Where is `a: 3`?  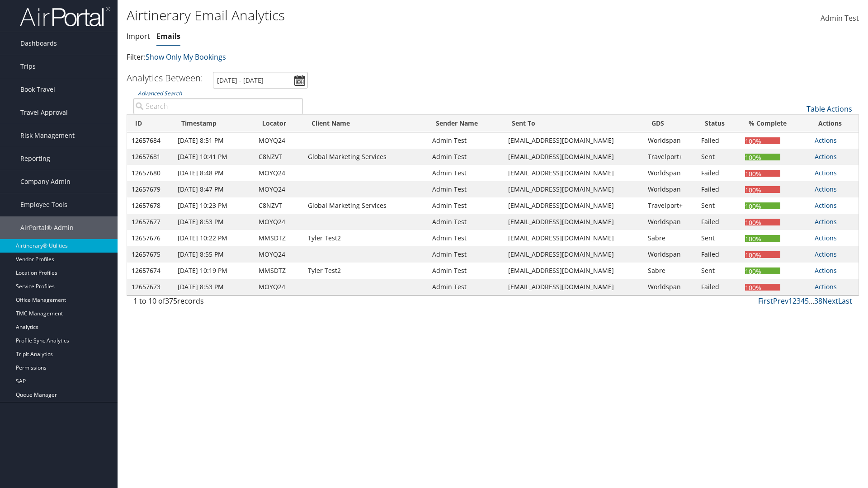 a: 3 is located at coordinates (798, 301).